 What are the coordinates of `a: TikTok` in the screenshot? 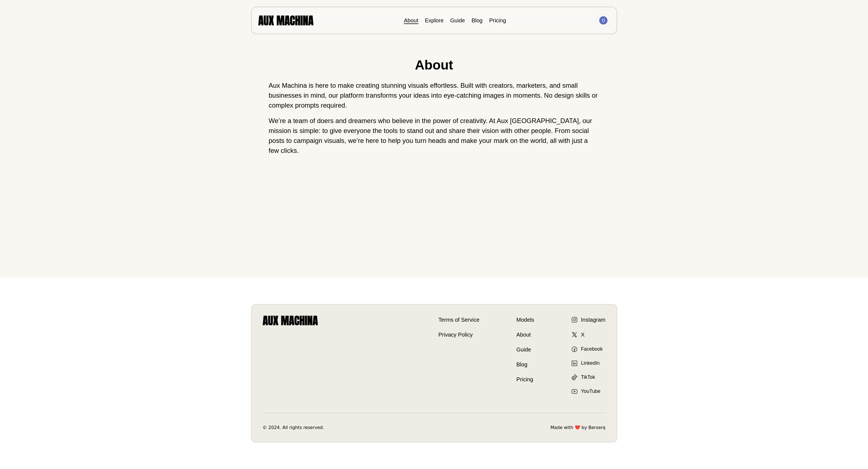 It's located at (583, 377).